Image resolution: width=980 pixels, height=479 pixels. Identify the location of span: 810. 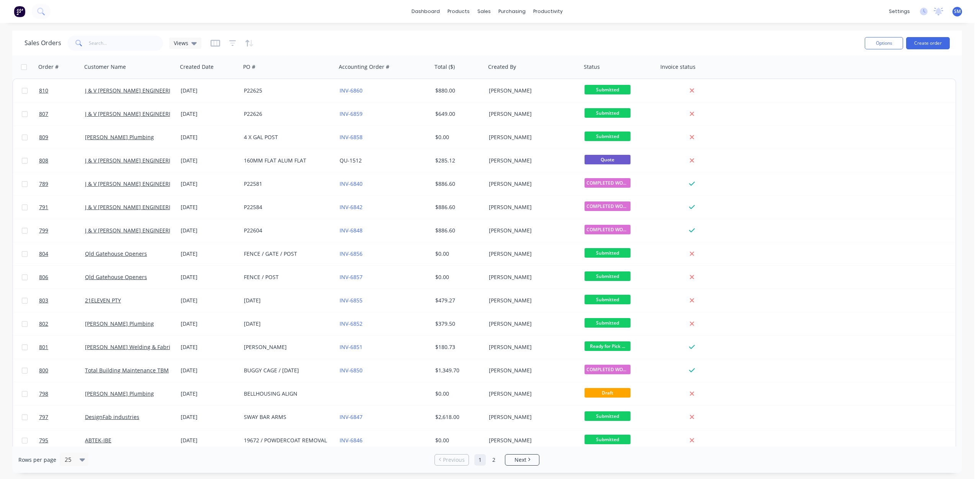
(44, 90).